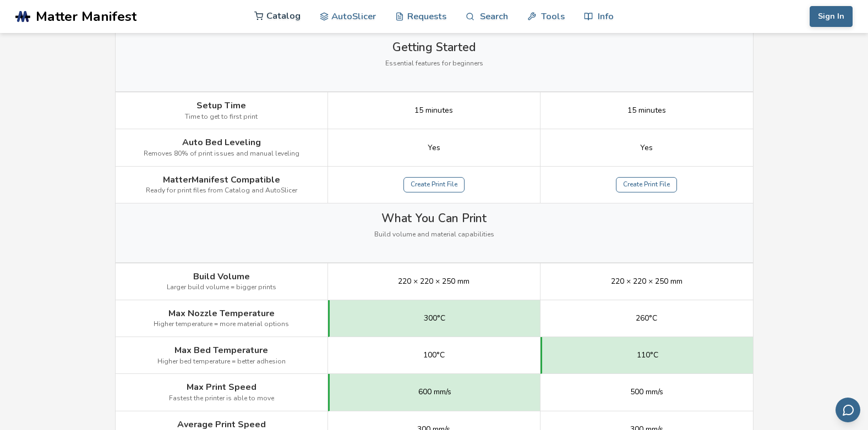  Describe the element at coordinates (434, 235) in the screenshot. I see `span: Build volume and material capabilities` at that location.